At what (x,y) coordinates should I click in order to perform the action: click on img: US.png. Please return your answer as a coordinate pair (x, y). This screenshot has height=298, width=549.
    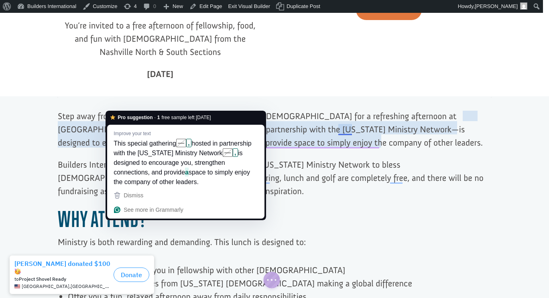
    Looking at the image, I should click on (17, 35).